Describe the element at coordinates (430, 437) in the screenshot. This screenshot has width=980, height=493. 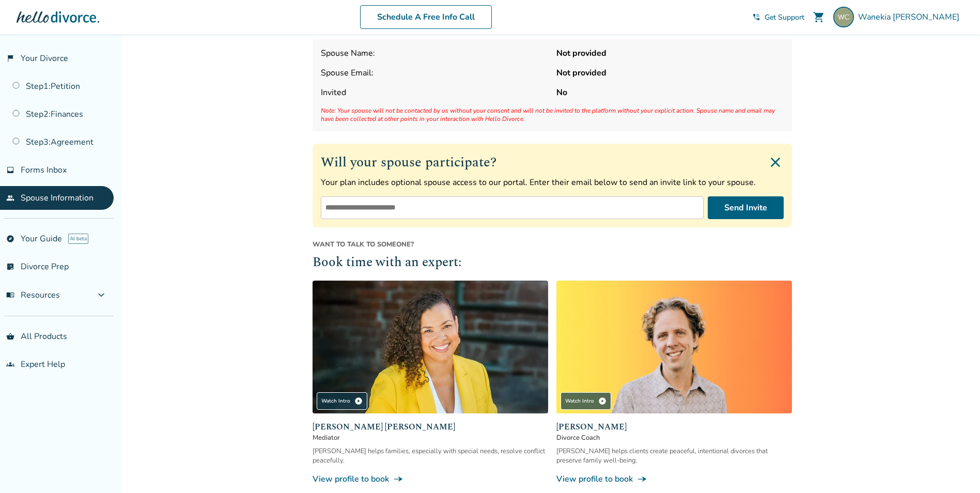
I see `span: Mediator` at that location.